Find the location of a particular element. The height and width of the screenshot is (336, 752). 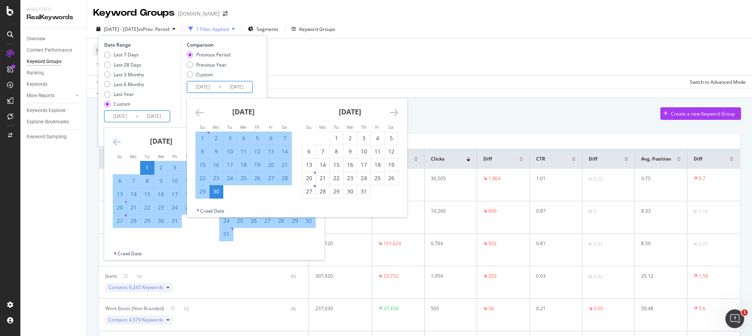

td: Selected. Sunday, August 24, 2025 is located at coordinates (226, 221).